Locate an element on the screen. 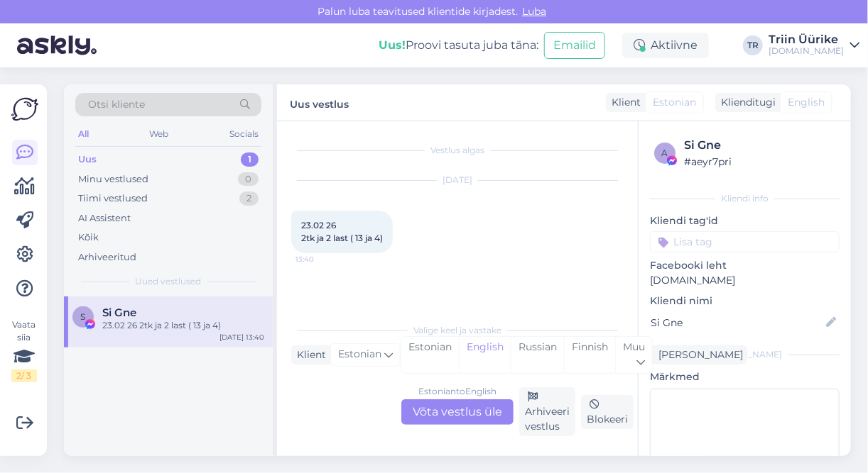 Image resolution: width=868 pixels, height=473 pixels. div: Estonian is located at coordinates (430, 355).